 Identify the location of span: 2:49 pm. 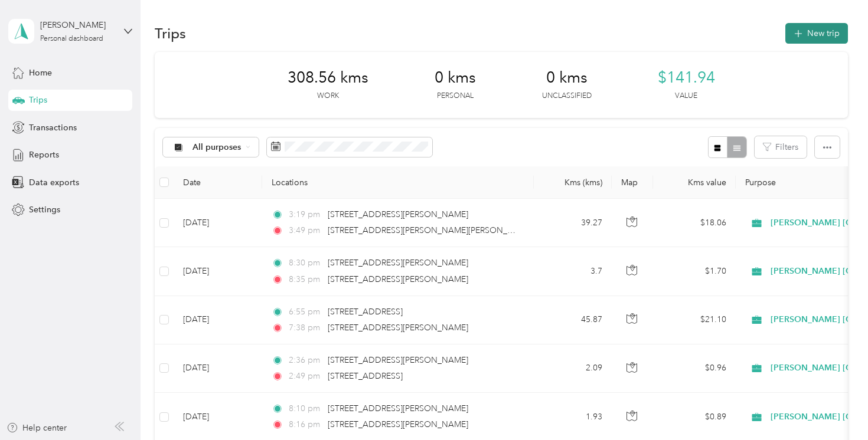
(305, 376).